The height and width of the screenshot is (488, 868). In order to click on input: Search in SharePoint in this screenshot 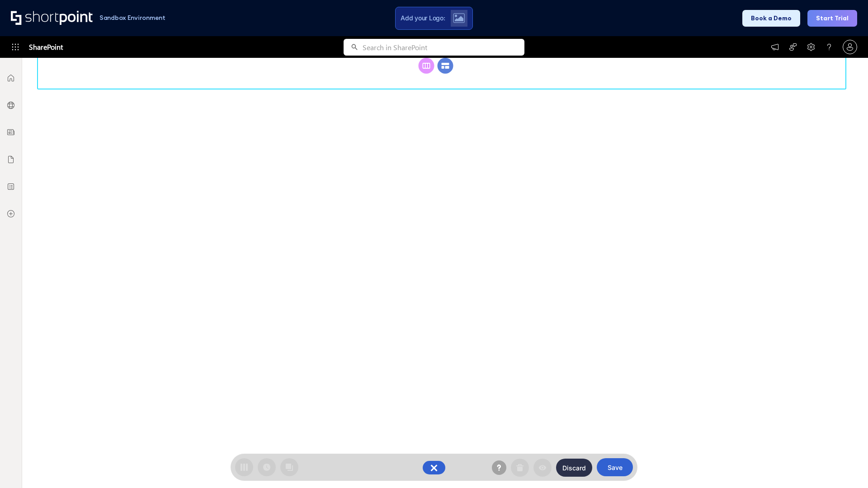, I will do `click(444, 47)`.